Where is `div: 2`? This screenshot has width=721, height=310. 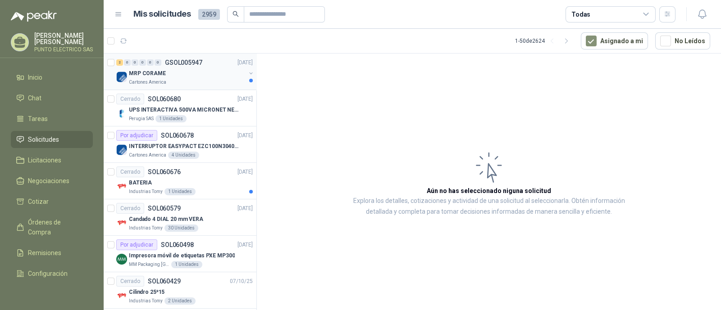 div: 2 is located at coordinates (119, 63).